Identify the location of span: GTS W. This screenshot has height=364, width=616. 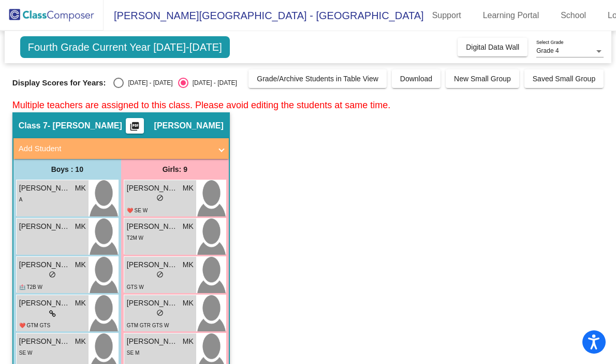
(135, 286).